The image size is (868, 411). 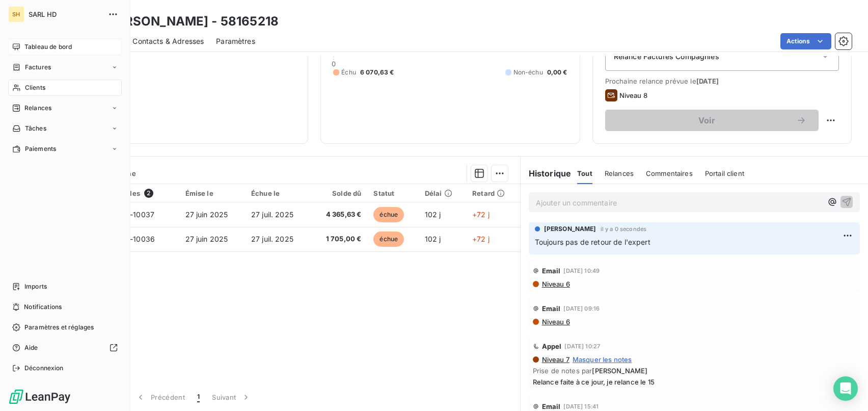 I want to click on span: Notifications, so click(x=43, y=307).